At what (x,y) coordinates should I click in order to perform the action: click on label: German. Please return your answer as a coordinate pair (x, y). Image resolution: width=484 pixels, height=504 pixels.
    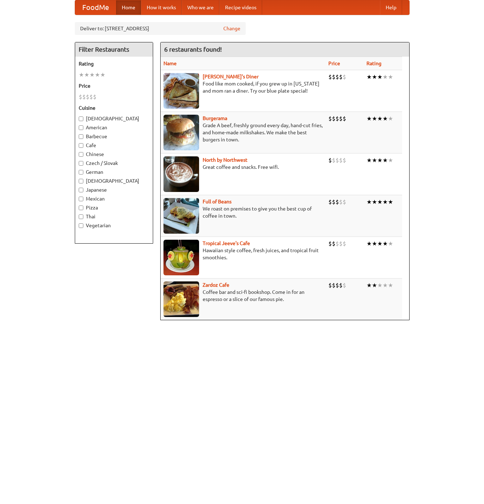
    Looking at the image, I should click on (114, 172).